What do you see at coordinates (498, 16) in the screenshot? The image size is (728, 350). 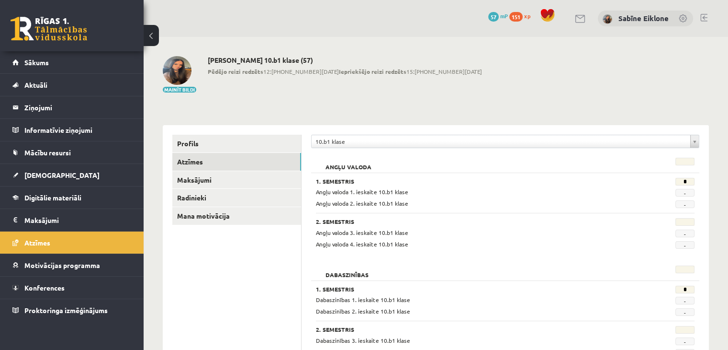 I see `a: 57 mP` at bounding box center [498, 16].